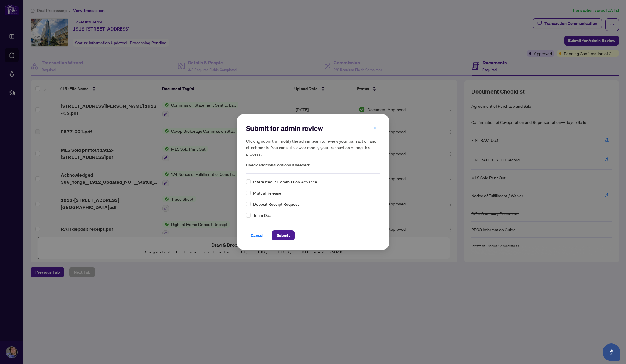  Describe the element at coordinates (283, 235) in the screenshot. I see `span: Submit` at that location.